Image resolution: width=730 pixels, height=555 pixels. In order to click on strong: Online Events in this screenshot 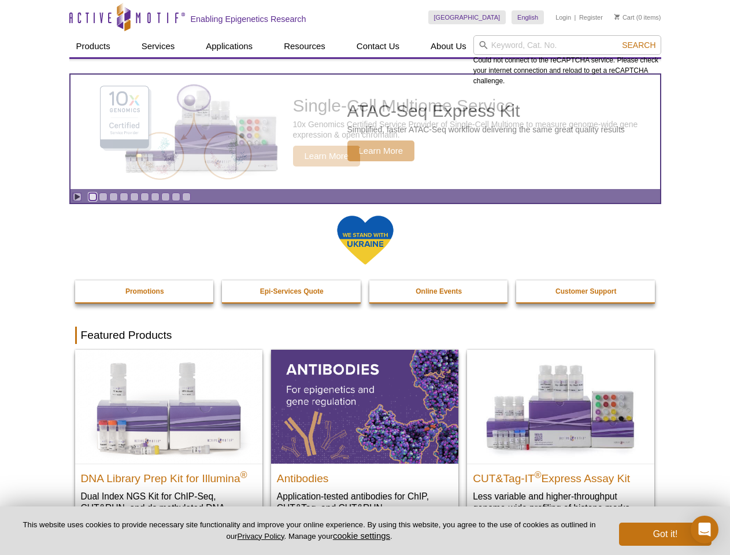, I will do `click(439, 291)`.